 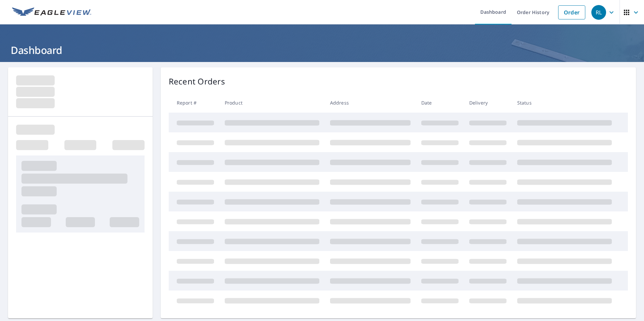 What do you see at coordinates (197, 82) in the screenshot?
I see `p: Recent Orders` at bounding box center [197, 82].